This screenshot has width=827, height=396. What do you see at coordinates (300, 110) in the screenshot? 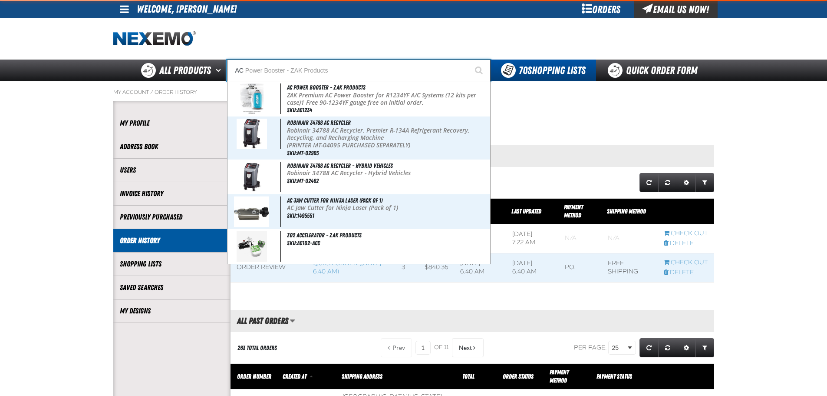
I see `span: SKU:AC1234` at bounding box center [300, 110].